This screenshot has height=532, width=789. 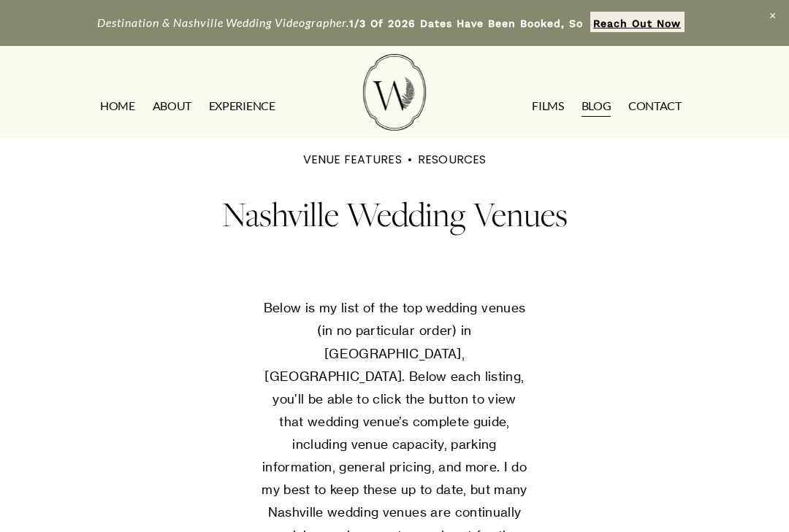 I want to click on strong: Reach Out Now, so click(x=637, y=23).